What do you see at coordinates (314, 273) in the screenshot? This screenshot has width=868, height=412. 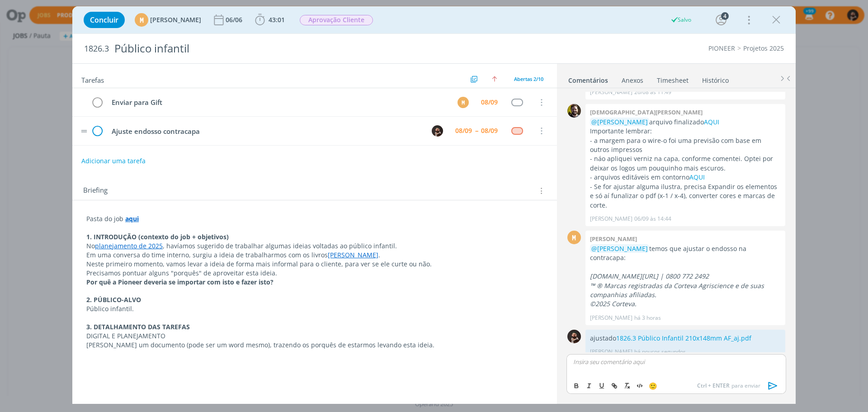 I see `p: Precisamos pontuar alguns "porquês" de aproveitar esta ideia.` at bounding box center [314, 273].